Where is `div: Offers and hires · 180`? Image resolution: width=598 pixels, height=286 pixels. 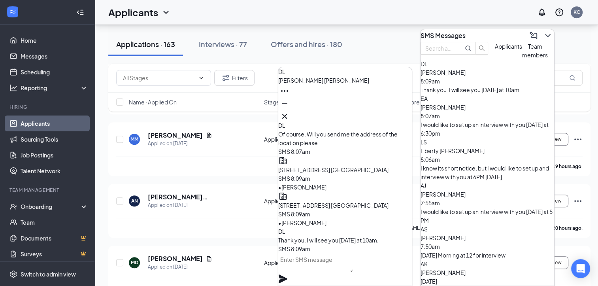
div: Offers and hires · 180 is located at coordinates (306, 44).